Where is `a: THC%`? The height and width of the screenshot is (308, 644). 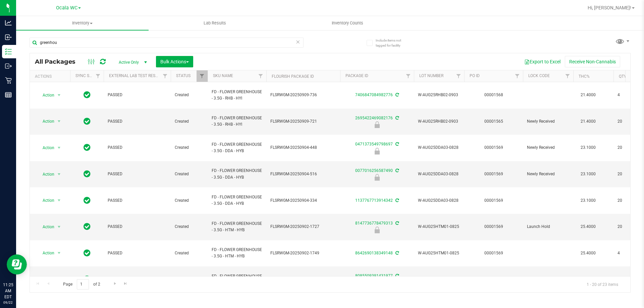 a: THC% is located at coordinates (584, 77).